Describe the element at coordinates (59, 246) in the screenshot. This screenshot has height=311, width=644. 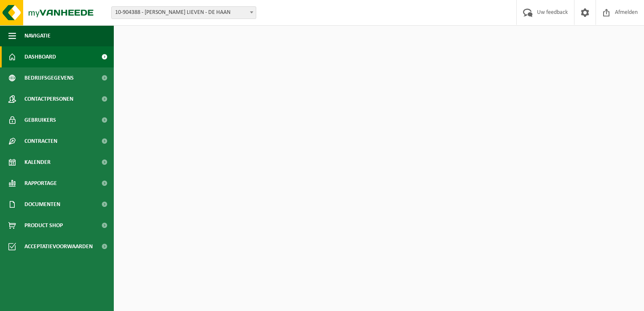
I see `span: Acceptatievoorwaarden` at that location.